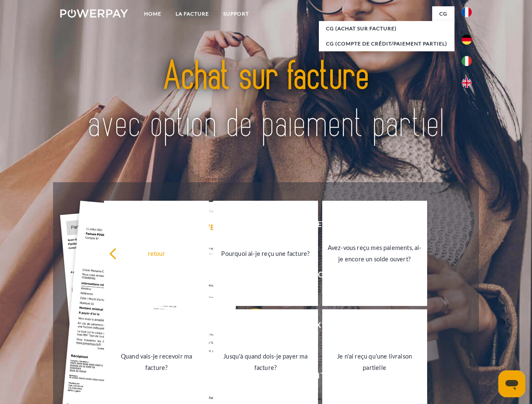 This screenshot has width=532, height=404. I want to click on img: de, so click(467, 39).